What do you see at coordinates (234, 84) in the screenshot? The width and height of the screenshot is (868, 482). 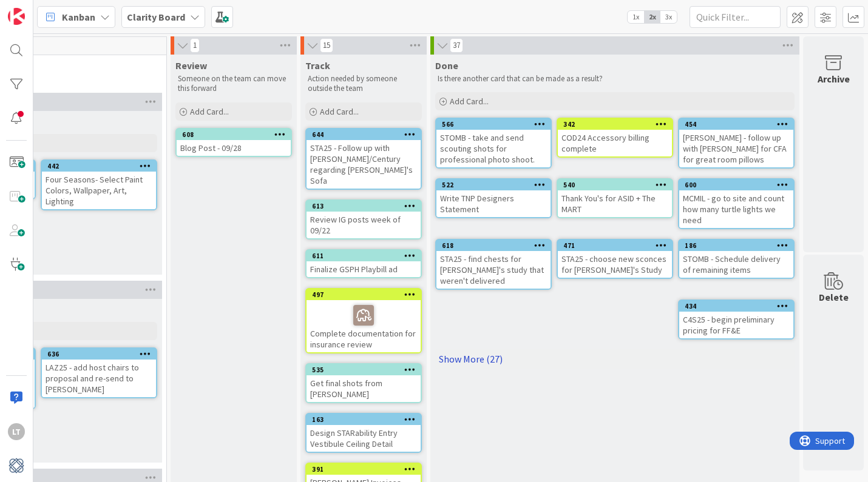 I see `p: Someone on the team can move this forward` at bounding box center [234, 84].